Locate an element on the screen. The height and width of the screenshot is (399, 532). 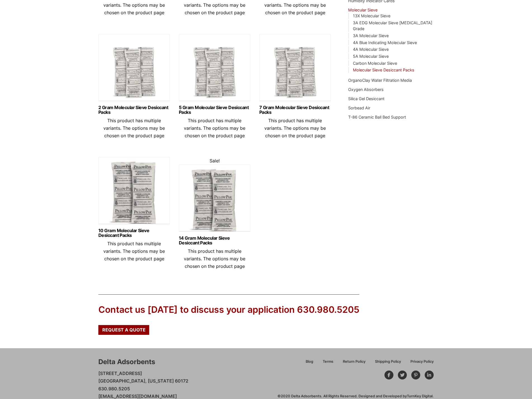
a: Privacy Policy is located at coordinates (420, 364).